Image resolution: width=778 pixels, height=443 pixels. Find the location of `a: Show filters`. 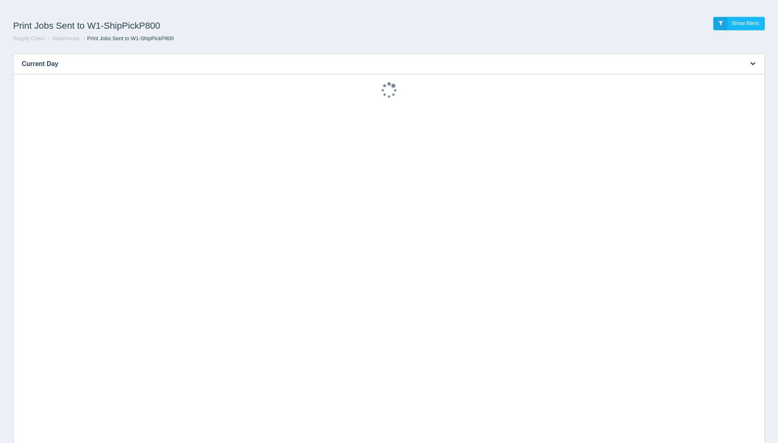

a: Show filters is located at coordinates (739, 23).